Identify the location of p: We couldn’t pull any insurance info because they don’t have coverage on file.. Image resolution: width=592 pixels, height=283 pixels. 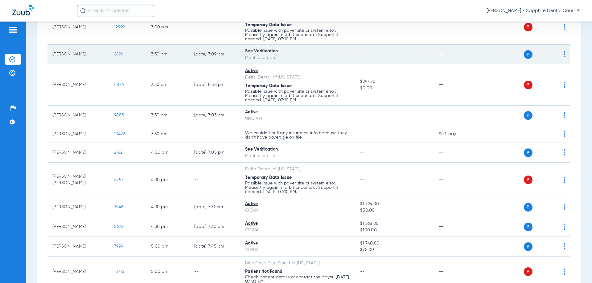
(298, 135).